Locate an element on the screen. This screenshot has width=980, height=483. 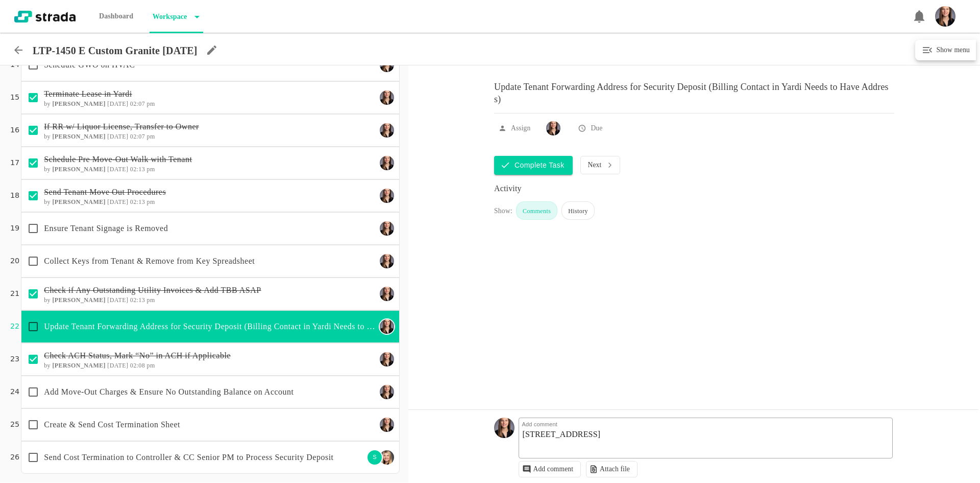
p: Workspace is located at coordinates (169, 17).